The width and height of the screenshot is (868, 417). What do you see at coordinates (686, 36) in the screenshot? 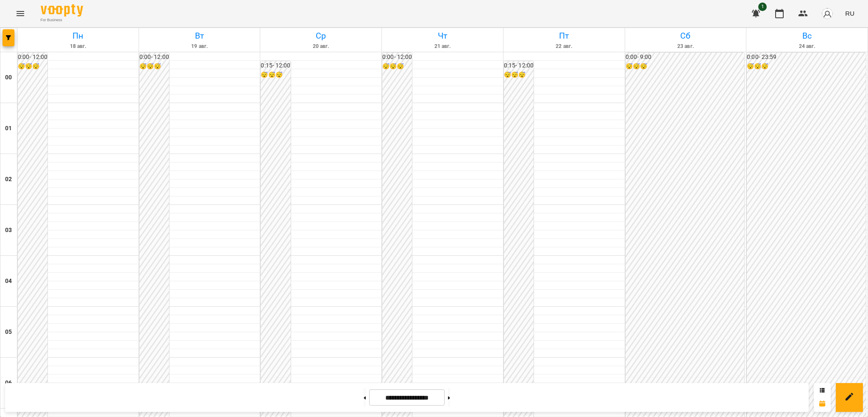
I see `h6: Сб` at bounding box center [686, 36].